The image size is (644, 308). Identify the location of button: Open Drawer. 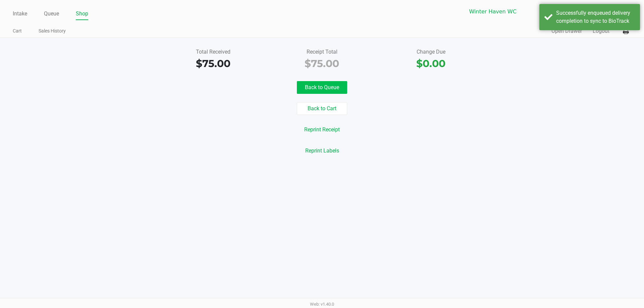
(567, 31).